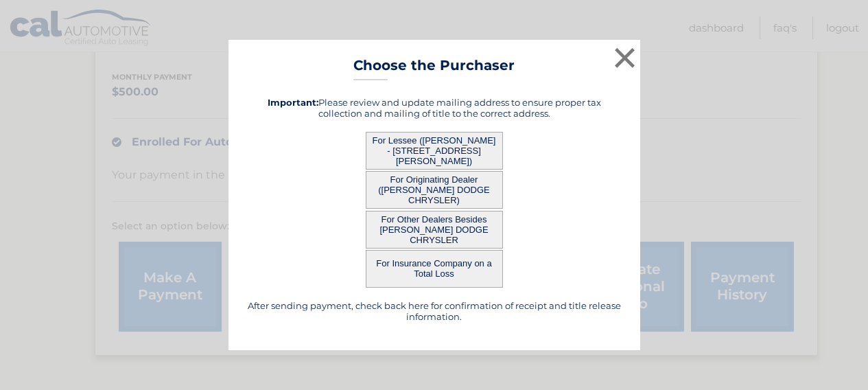 Image resolution: width=868 pixels, height=390 pixels. I want to click on h5: Please review and update mailing address to ensure proper tax collection and mailing of title to ..., so click(434, 108).